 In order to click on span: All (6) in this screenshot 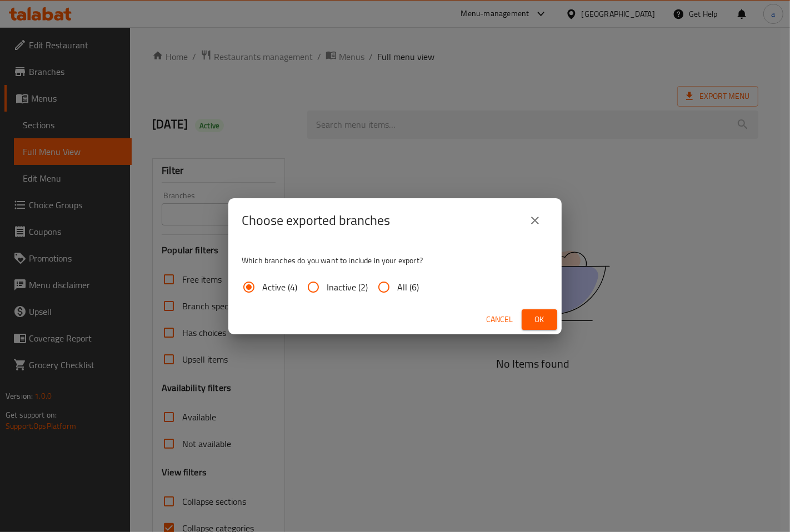, I will do `click(408, 287)`.